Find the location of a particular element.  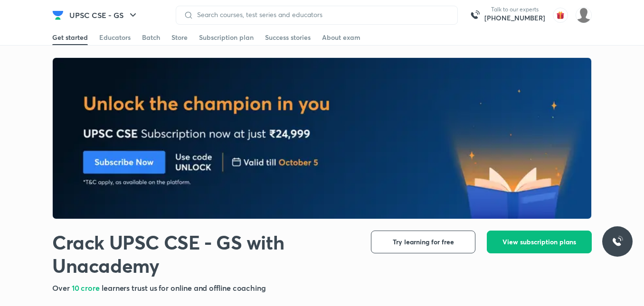

div: Batch is located at coordinates (151, 38).